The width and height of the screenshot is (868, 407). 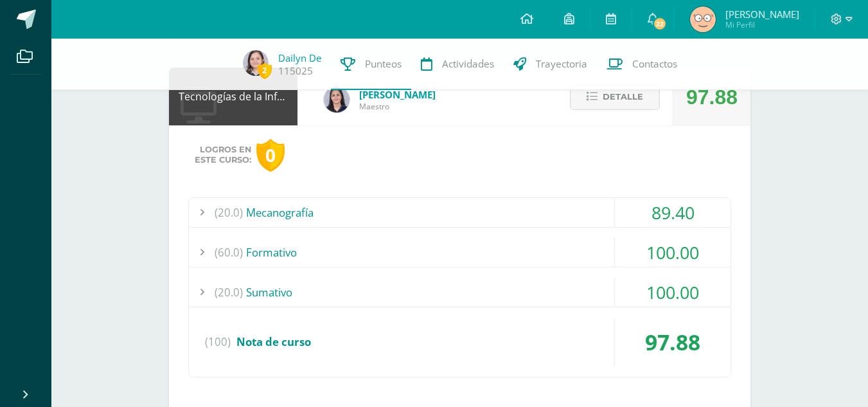 I want to click on a: Actividades, so click(x=457, y=64).